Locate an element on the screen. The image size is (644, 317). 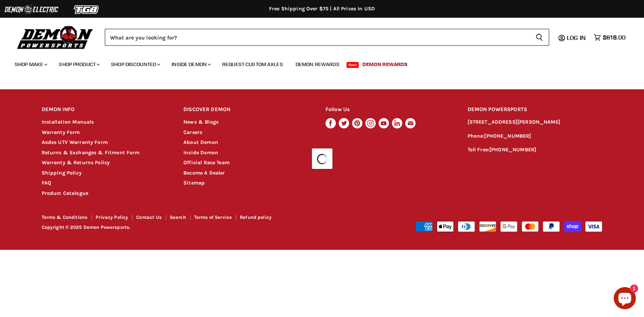
a: Privacy Policy is located at coordinates (112, 217).